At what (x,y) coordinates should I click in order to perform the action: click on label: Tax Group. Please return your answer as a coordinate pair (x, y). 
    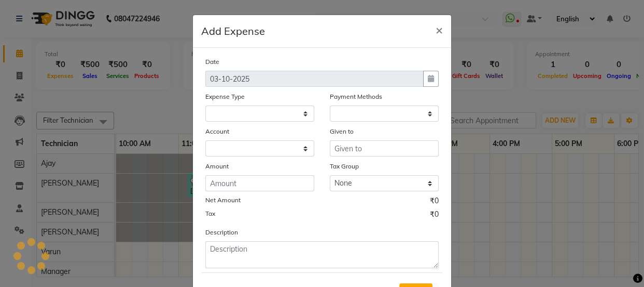
    Looking at the image, I should click on (344, 166).